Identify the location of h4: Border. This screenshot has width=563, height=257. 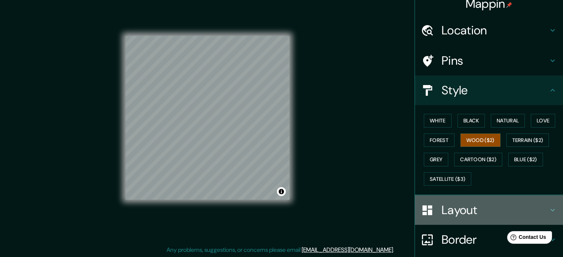
(495, 240).